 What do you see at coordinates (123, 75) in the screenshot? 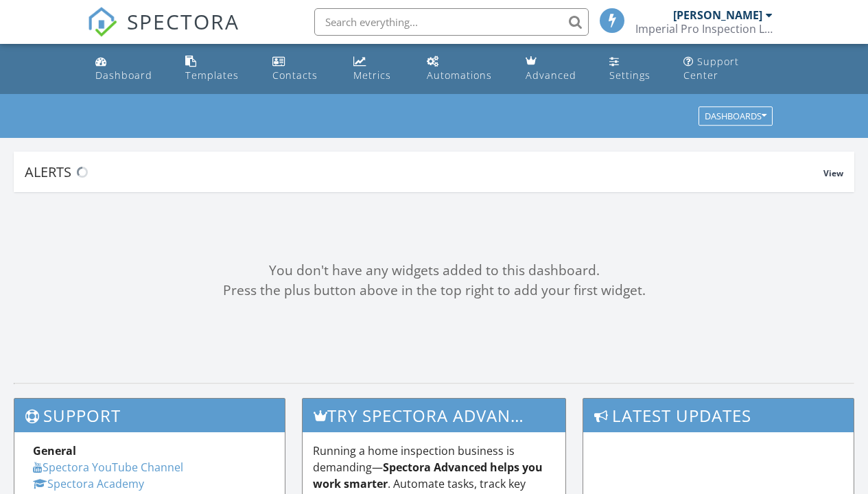
I see `div: Dashboard` at bounding box center [123, 75].